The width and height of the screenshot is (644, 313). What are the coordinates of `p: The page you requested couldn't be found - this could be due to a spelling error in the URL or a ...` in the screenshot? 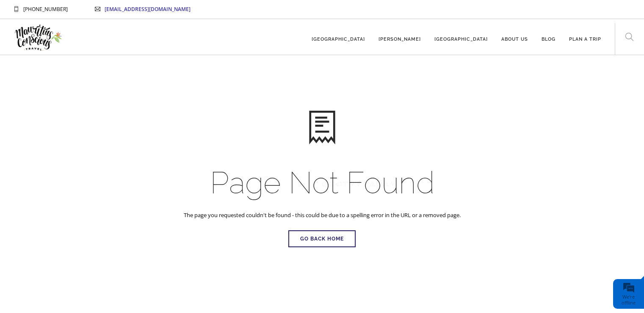 It's located at (322, 215).